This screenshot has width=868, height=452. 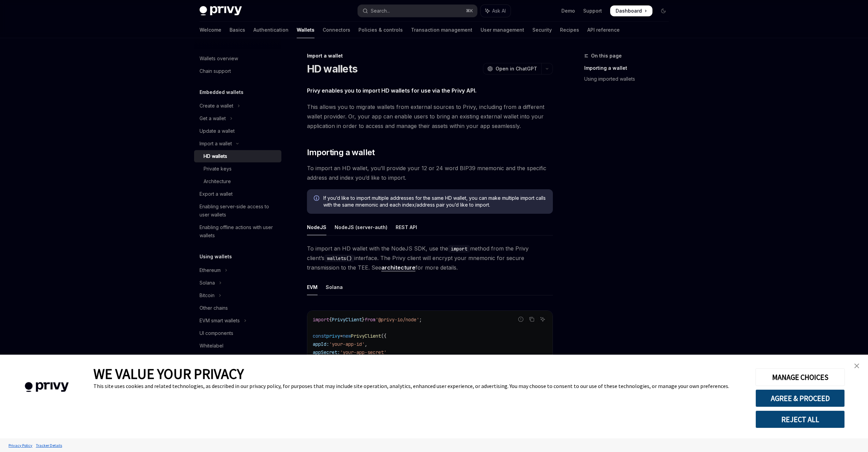 What do you see at coordinates (21, 446) in the screenshot?
I see `a: Privacy Policy` at bounding box center [21, 446].